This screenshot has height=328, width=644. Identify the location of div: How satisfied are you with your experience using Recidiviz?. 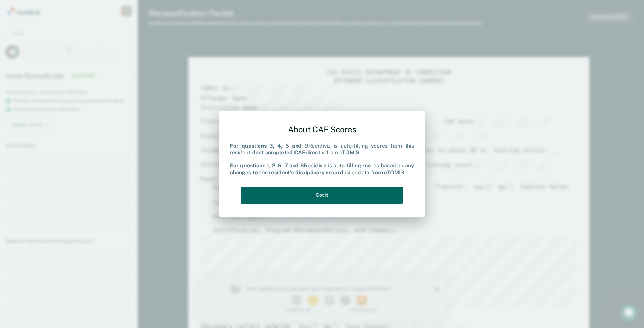
(126, 12).